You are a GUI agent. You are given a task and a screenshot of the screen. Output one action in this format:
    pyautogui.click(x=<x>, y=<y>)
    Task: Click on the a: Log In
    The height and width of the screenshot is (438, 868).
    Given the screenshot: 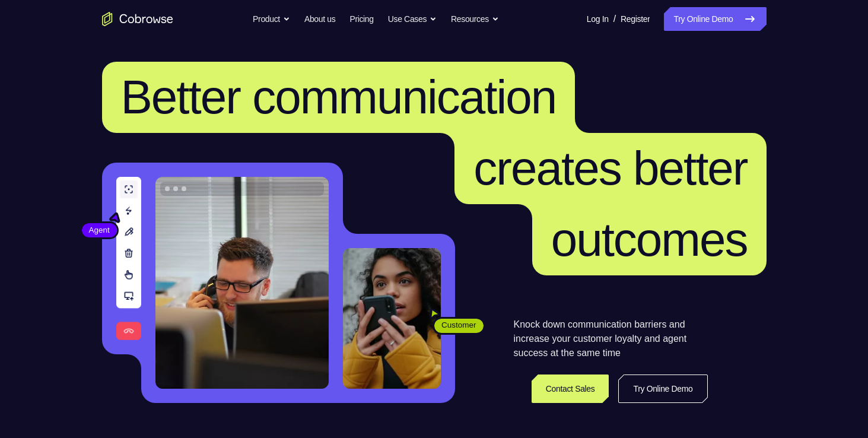 What is the action you would take?
    pyautogui.click(x=598, y=19)
    